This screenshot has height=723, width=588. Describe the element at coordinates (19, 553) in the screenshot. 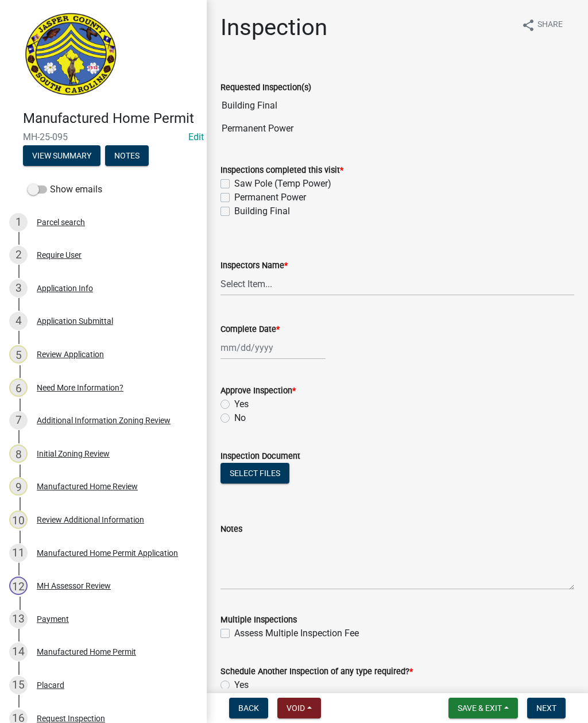

I see `div: 11` at that location.